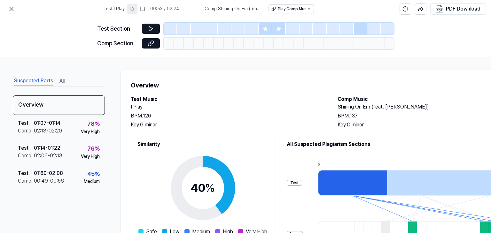 The height and width of the screenshot is (233, 491). I want to click on div: 78 %, so click(93, 124).